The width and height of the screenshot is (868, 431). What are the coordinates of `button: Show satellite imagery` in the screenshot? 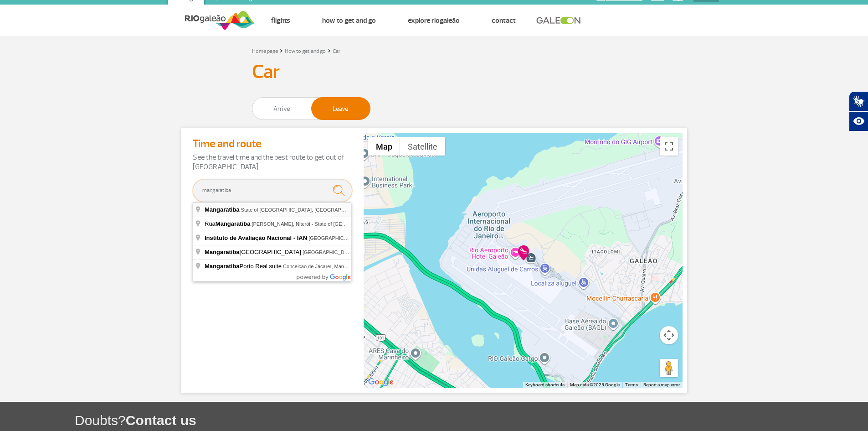 It's located at (422, 146).